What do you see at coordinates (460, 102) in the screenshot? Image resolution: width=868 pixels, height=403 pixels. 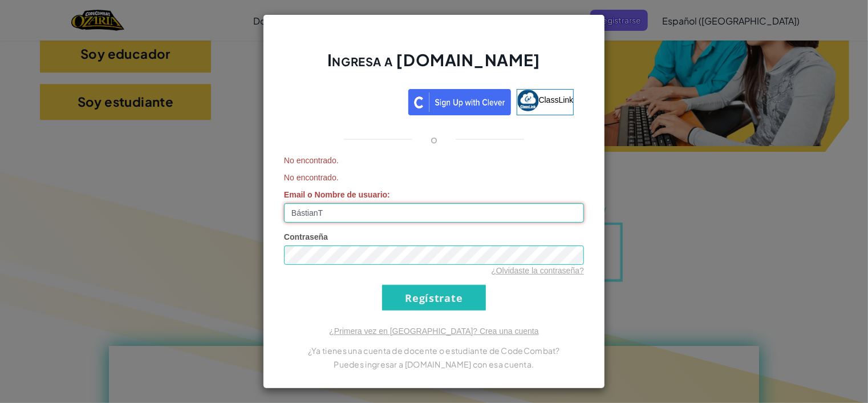 I see `img: clever_sso_button@2x.png` at bounding box center [460, 102].